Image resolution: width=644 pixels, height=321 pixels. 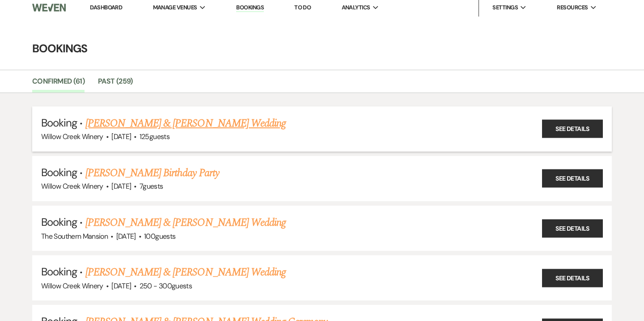 I want to click on a: Past (259), so click(x=115, y=84).